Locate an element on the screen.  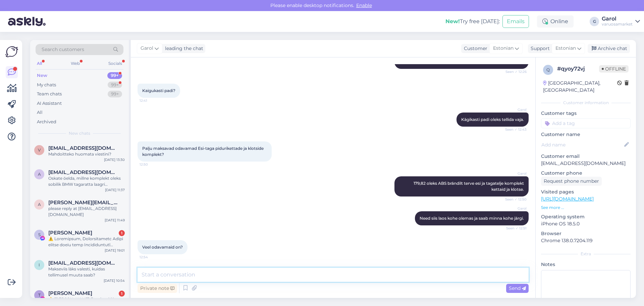
p: Browser is located at coordinates (586, 233).